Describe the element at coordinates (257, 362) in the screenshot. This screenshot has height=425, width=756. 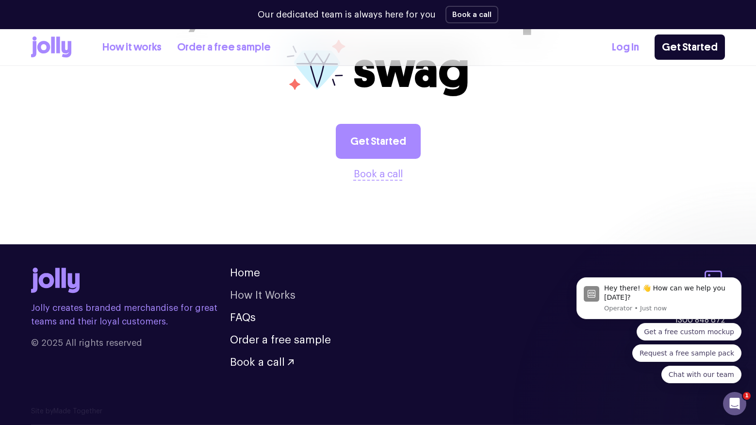
I see `span: Book a call` at that location.